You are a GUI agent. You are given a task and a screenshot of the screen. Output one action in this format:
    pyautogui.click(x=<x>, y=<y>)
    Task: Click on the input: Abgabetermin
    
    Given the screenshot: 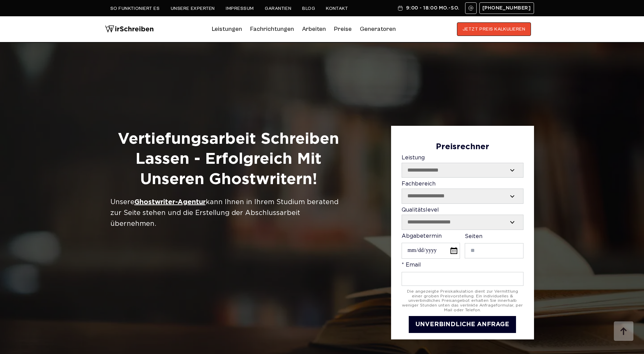 What is the action you would take?
    pyautogui.click(x=430, y=251)
    